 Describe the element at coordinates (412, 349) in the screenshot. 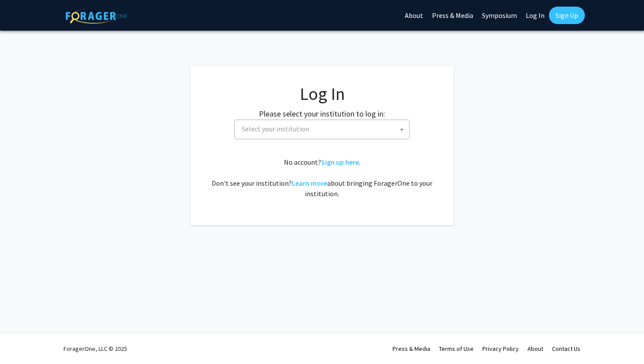

I see `a: Press & Media` at that location.